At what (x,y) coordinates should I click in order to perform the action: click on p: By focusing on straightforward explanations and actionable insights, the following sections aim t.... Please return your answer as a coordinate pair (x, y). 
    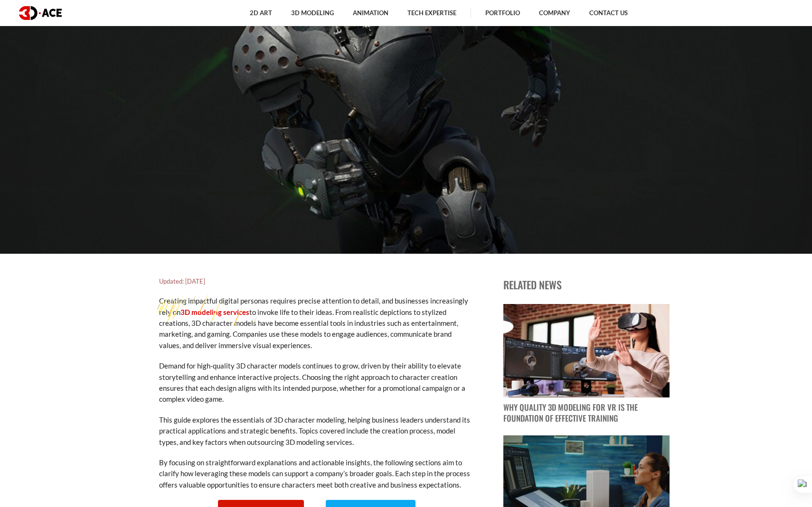
    Looking at the image, I should click on (316, 474).